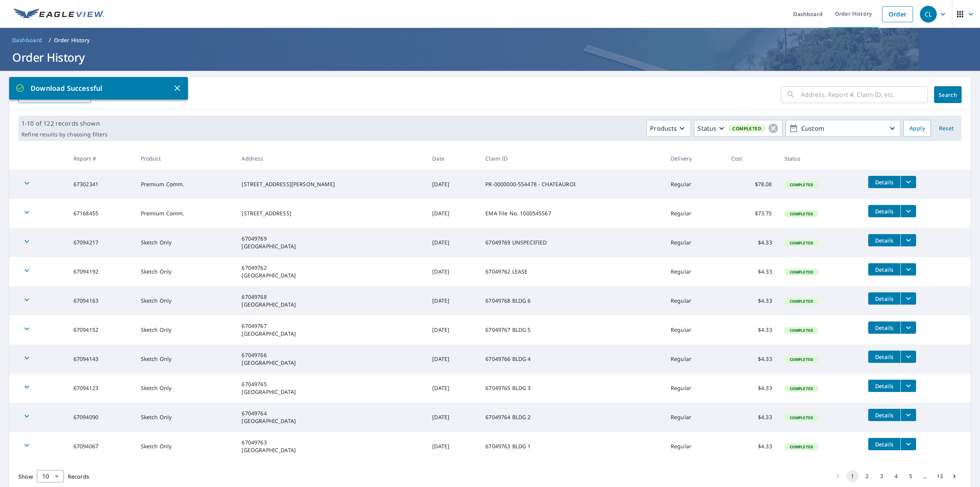  What do you see at coordinates (101, 446) in the screenshot?
I see `td: 67094067` at bounding box center [101, 446].